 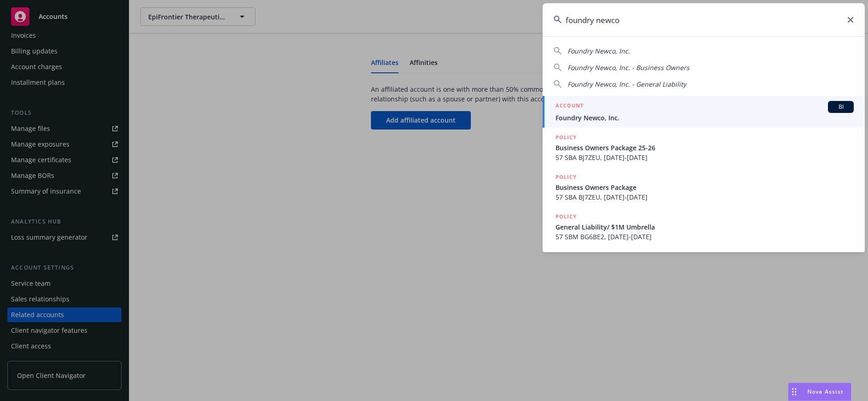 I want to click on span: Foundry Newco, Inc. - General Liability, so click(x=627, y=84).